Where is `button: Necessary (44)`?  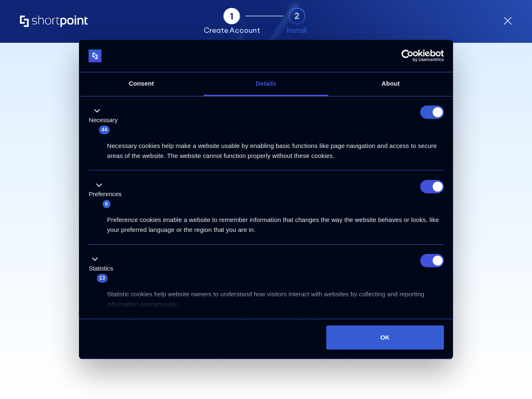 button: Necessary (44) is located at coordinates (106, 120).